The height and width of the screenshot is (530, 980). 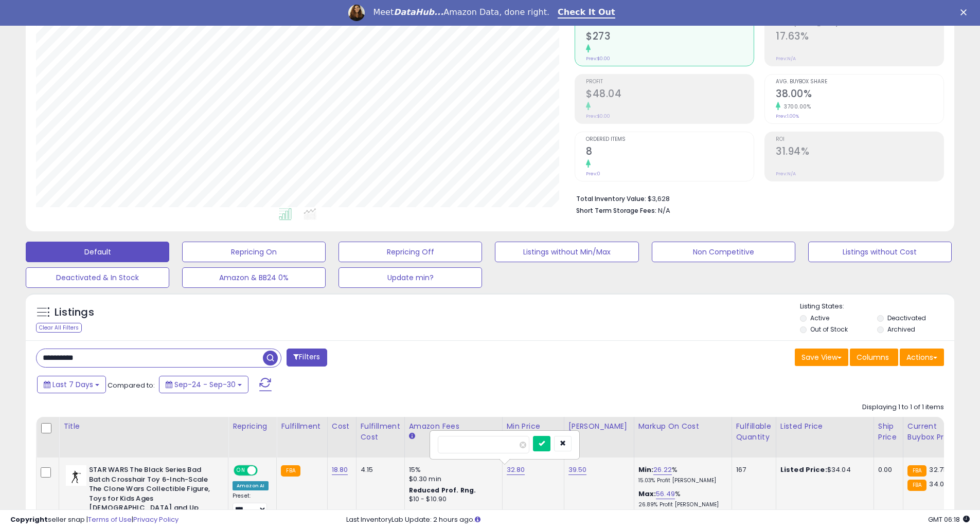 What do you see at coordinates (683, 426) in the screenshot?
I see `div: Markup on Cost` at bounding box center [683, 426].